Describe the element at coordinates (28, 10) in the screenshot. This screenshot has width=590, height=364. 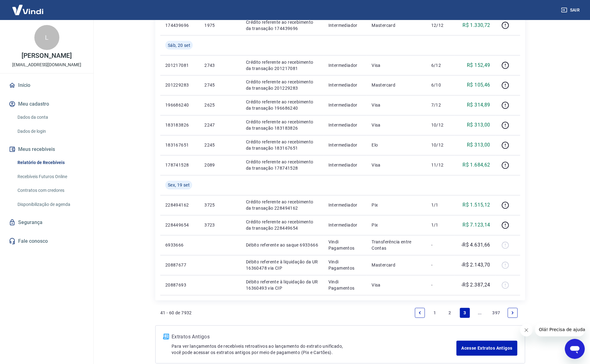
I see `img: Vindi` at that location.